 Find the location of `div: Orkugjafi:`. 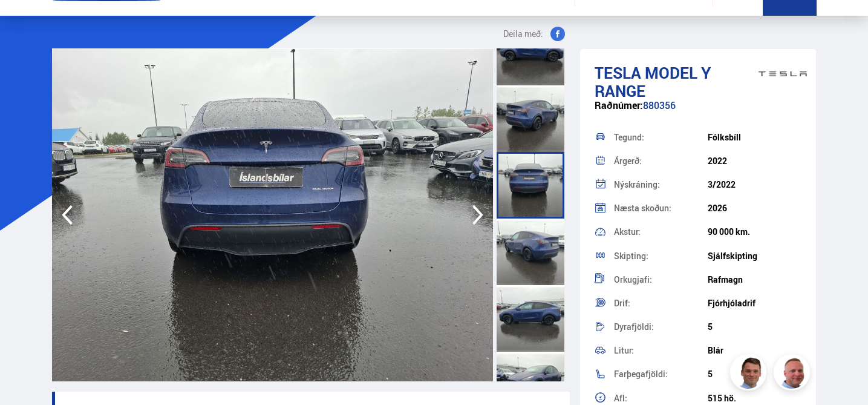

div: Orkugjafi: is located at coordinates (660, 280).